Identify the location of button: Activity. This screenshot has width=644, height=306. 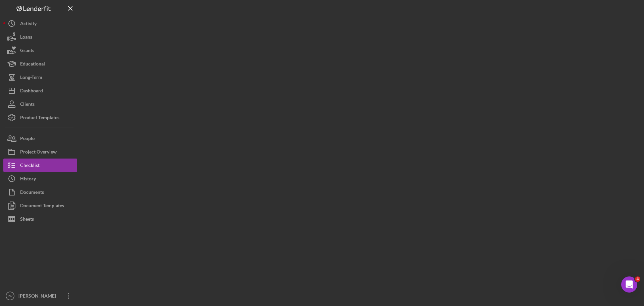
(40, 23).